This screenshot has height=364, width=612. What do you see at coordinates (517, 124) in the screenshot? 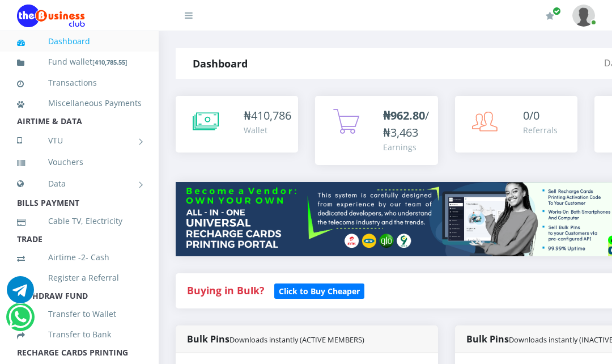
I see `a: 0/0 Referrals` at bounding box center [517, 124].